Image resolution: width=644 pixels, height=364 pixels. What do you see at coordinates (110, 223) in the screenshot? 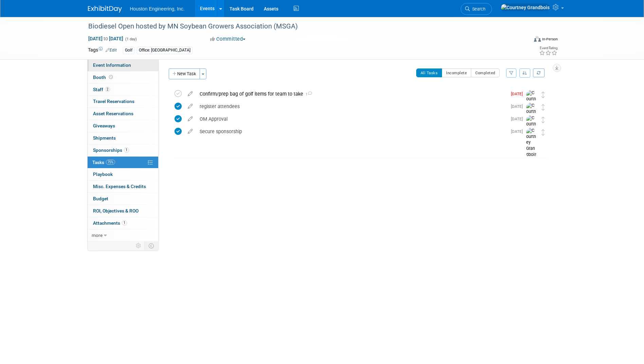
I see `span: Attachments` at bounding box center [110, 223].